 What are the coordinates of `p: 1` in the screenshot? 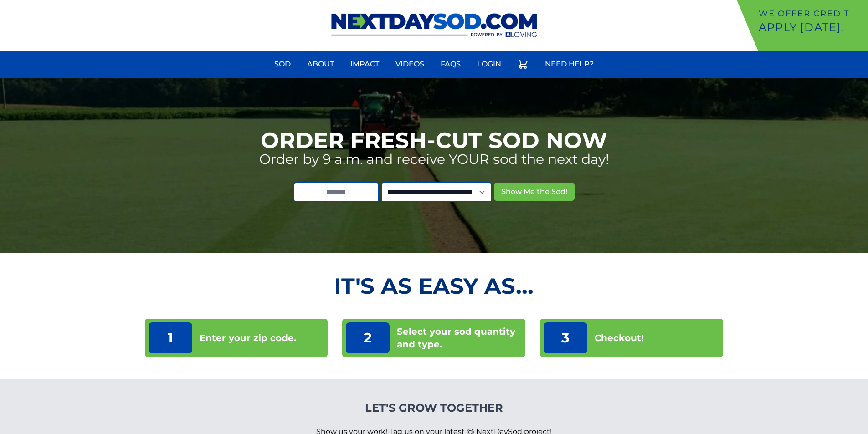 It's located at (170, 338).